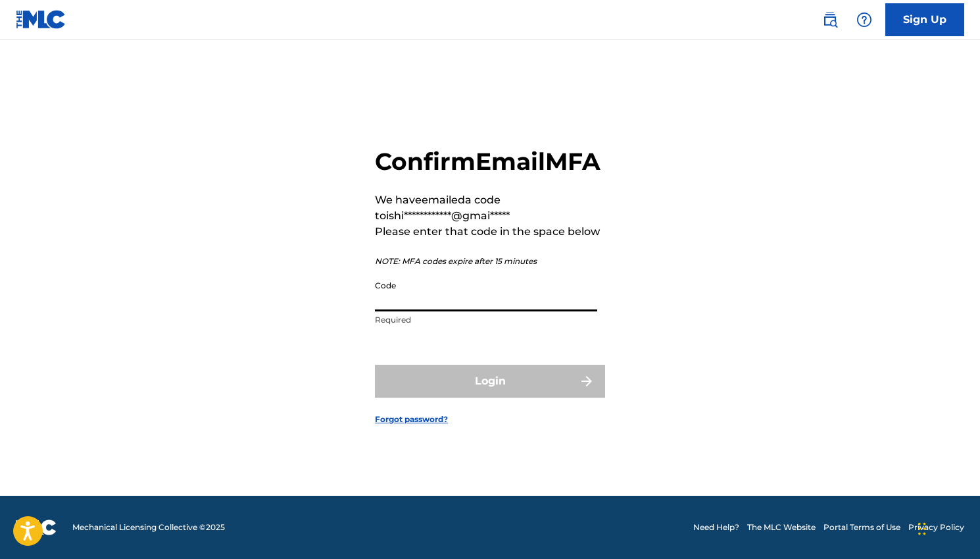 The height and width of the screenshot is (559, 980). What do you see at coordinates (830, 20) in the screenshot?
I see `a: Public Search` at bounding box center [830, 20].